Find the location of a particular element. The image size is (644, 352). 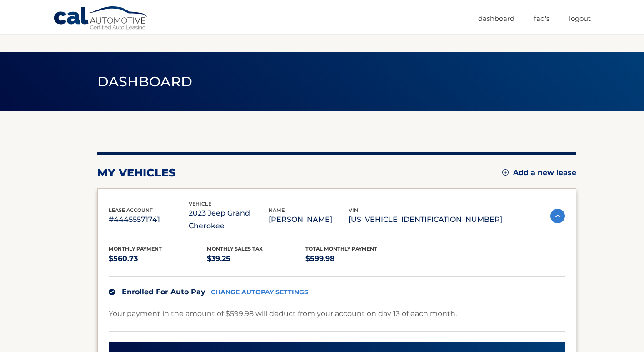

span: name is located at coordinates (276, 210).